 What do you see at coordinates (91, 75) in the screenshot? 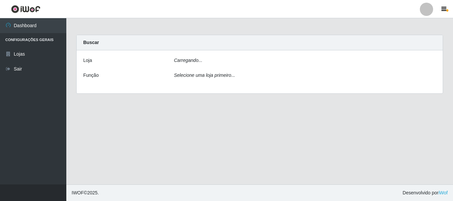
I see `label: Função` at bounding box center [91, 75].